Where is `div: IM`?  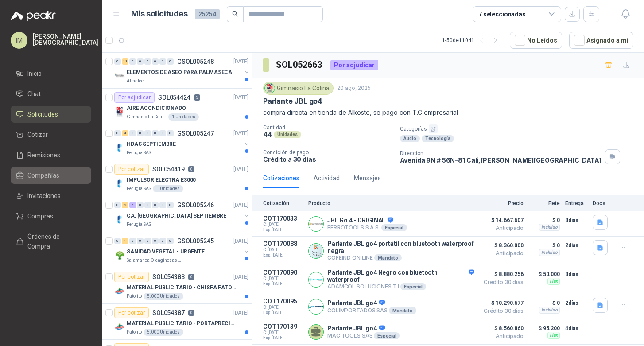 div: IM is located at coordinates (19, 40).